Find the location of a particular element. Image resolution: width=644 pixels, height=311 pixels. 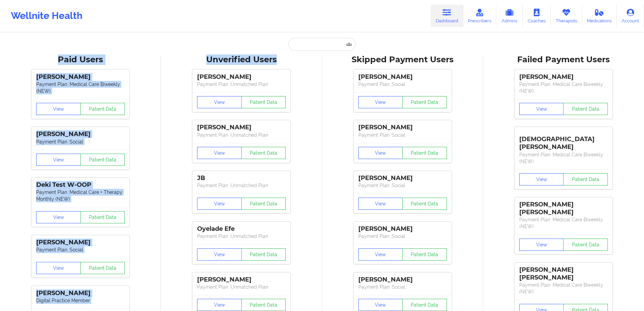

a: Coaches is located at coordinates (536, 16).